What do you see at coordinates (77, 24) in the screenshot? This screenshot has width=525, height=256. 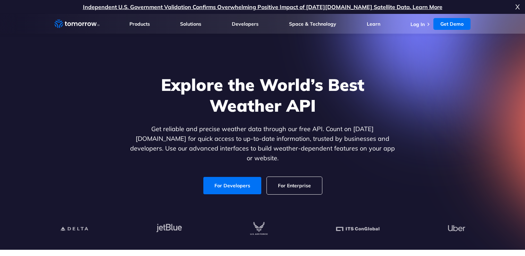 I see `a: Home link` at bounding box center [77, 24].